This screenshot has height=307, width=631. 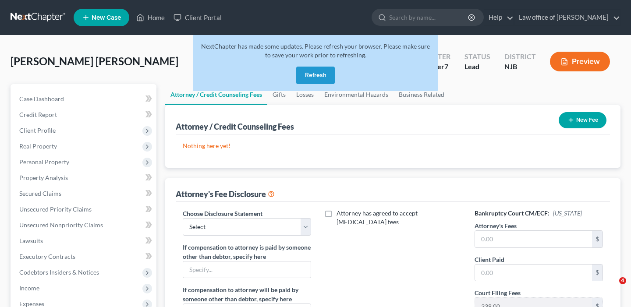 What do you see at coordinates (225, 194) in the screenshot?
I see `div: Attorney's Fee Disclosure` at bounding box center [225, 194].